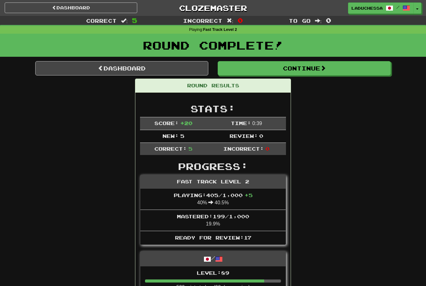  I want to click on strong: Fast Track Level 2, so click(220, 30).